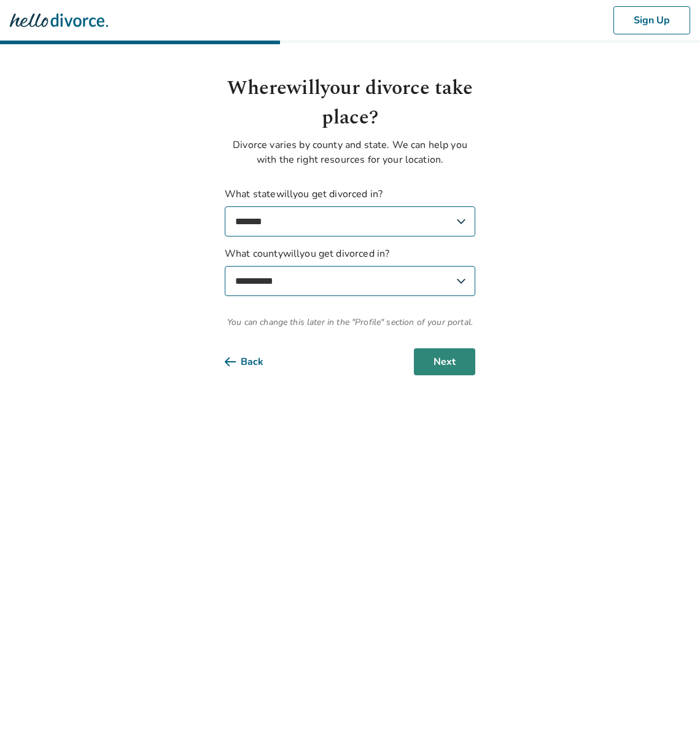 This screenshot has width=700, height=742. What do you see at coordinates (350, 271) in the screenshot?
I see `label: What county will you get divorced in?` at bounding box center [350, 271].